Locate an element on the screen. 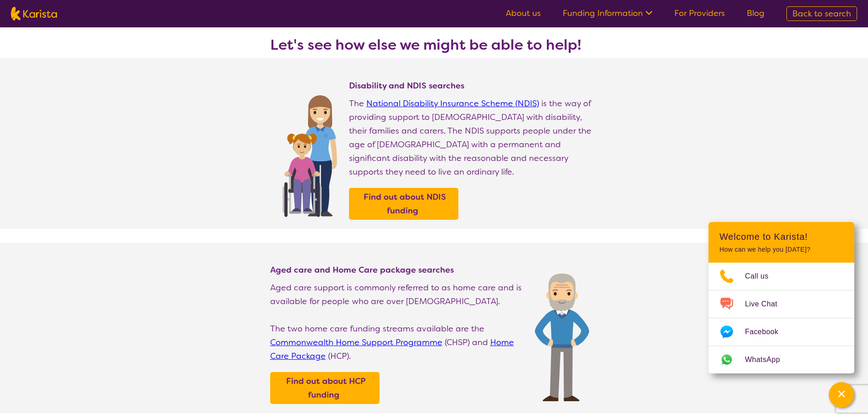 The width and height of the screenshot is (868, 419). a: Funding Information is located at coordinates (607, 13).